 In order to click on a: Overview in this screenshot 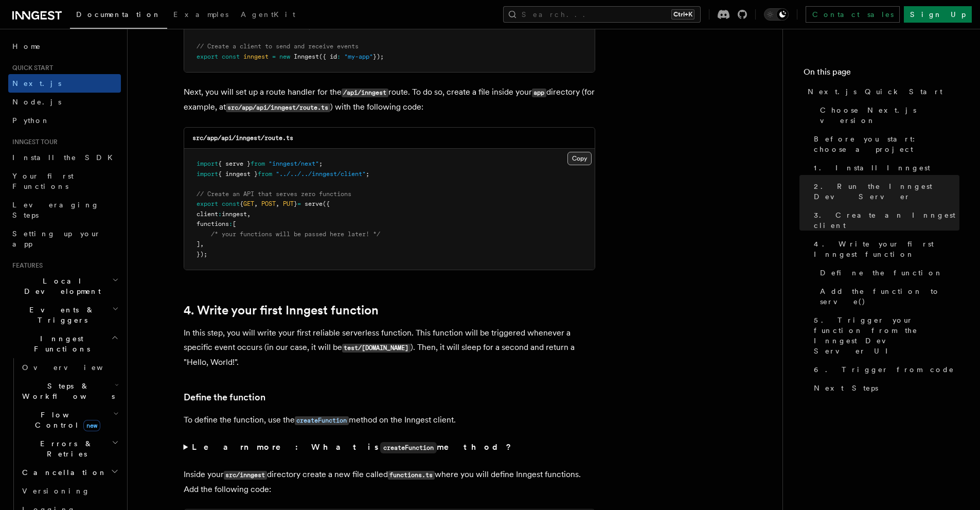, I will do `click(69, 368)`.